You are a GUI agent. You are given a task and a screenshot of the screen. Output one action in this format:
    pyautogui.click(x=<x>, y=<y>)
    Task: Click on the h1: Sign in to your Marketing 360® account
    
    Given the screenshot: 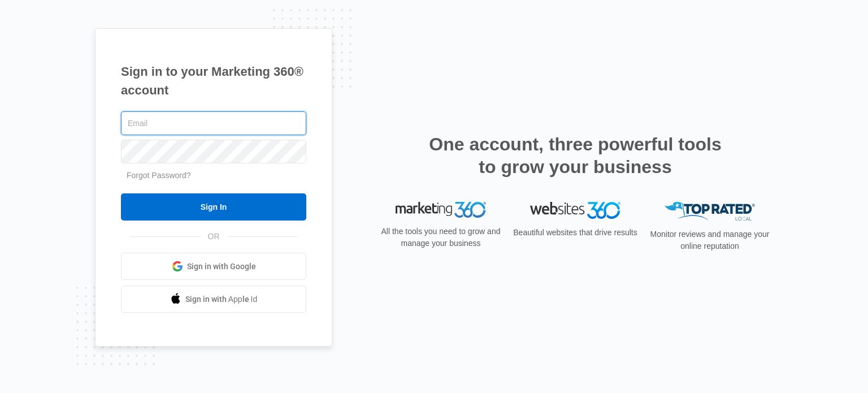 What is the action you would take?
    pyautogui.click(x=213, y=81)
    